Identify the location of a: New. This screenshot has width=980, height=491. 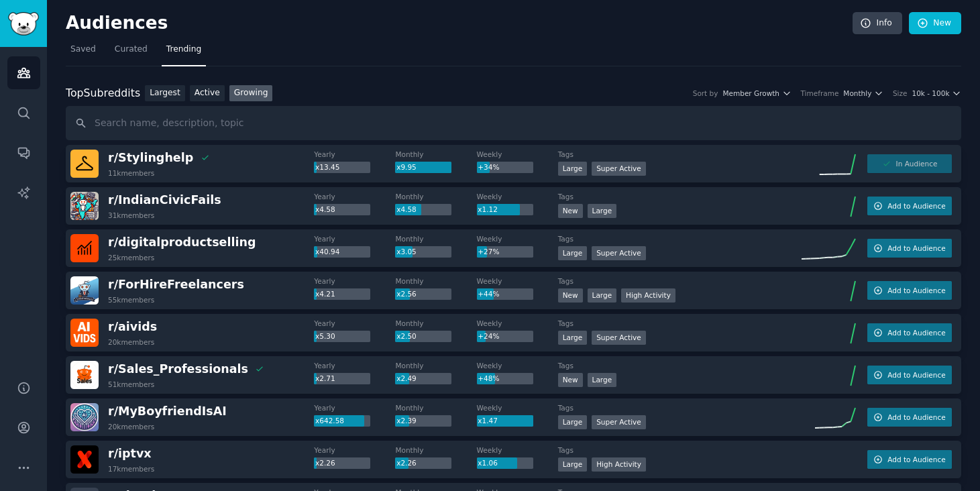
(936, 24).